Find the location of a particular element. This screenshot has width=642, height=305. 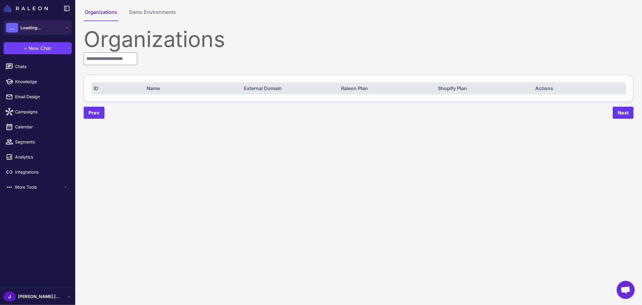

span: More Tools is located at coordinates (39, 187).